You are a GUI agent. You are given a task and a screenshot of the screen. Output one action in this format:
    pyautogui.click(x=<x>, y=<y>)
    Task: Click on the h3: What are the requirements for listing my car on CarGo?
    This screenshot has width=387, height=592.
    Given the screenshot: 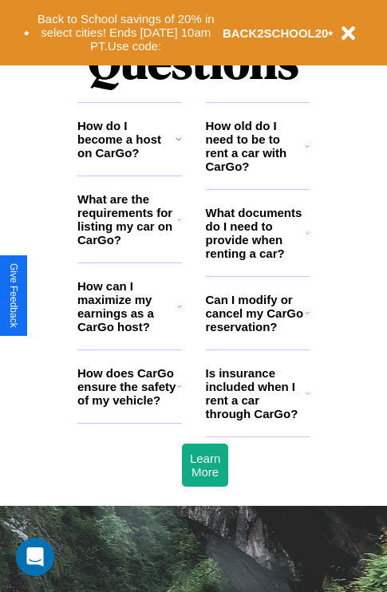 What is the action you would take?
    pyautogui.click(x=127, y=220)
    